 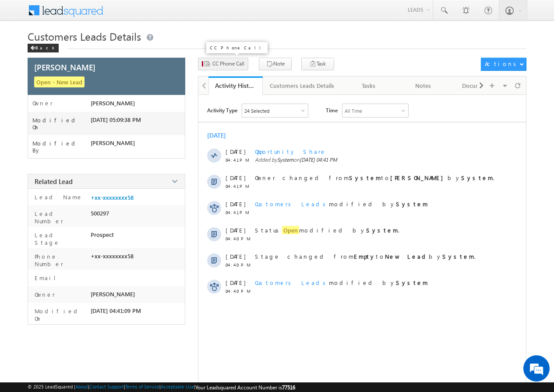 I want to click on span: Prospect, so click(x=102, y=234).